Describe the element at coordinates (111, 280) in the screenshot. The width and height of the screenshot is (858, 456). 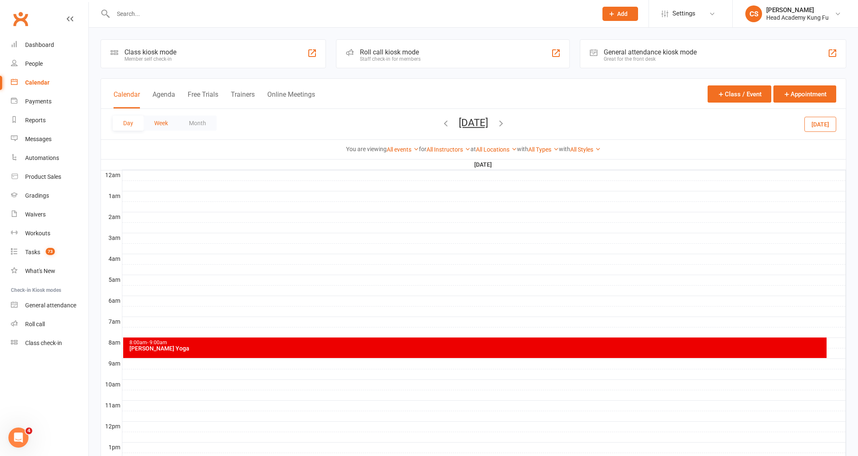
I see `th: 5am` at that location.